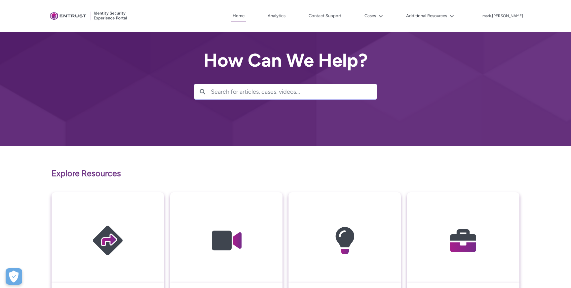  What do you see at coordinates (502, 16) in the screenshot?
I see `button: User Profile mark.reddington` at bounding box center [502, 16].